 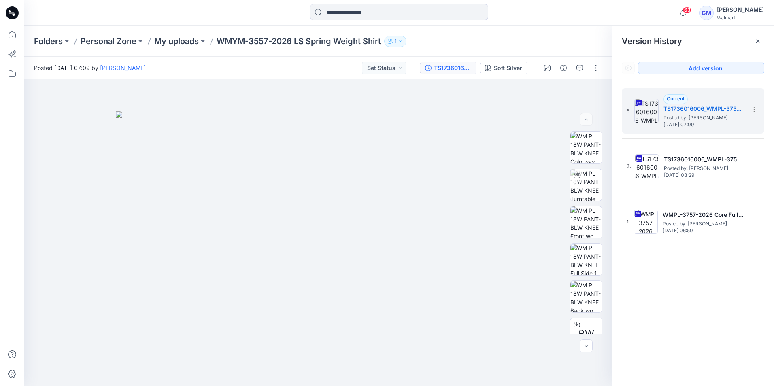 I want to click on button: Close, so click(x=757, y=41).